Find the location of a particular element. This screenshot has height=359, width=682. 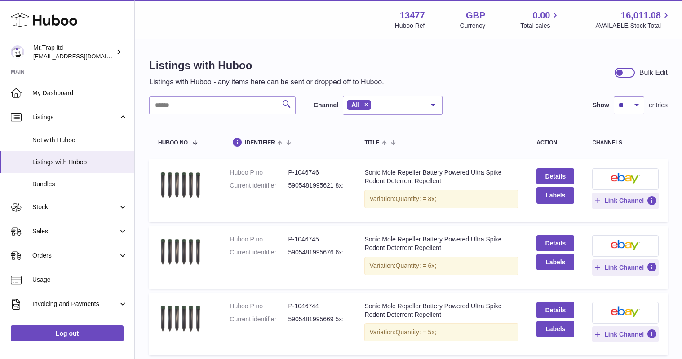

h1: Listings with Huboo is located at coordinates (266, 66).